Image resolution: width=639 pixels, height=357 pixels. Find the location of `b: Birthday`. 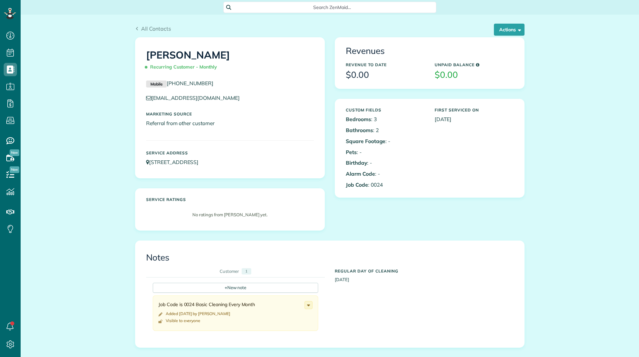

b: Birthday is located at coordinates (356, 163).